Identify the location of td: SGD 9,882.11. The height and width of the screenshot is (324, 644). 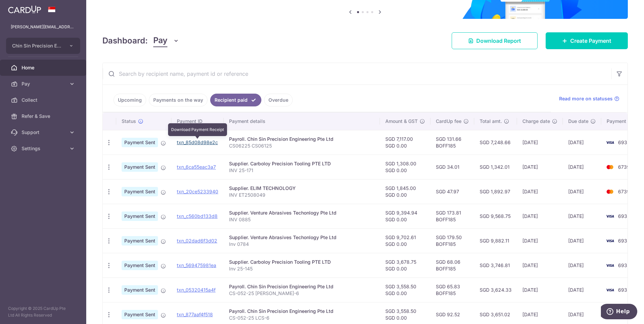
(495, 241).